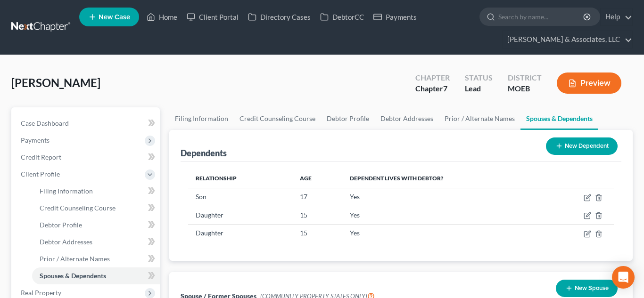  What do you see at coordinates (240, 197) in the screenshot?
I see `td: Son` at bounding box center [240, 197].